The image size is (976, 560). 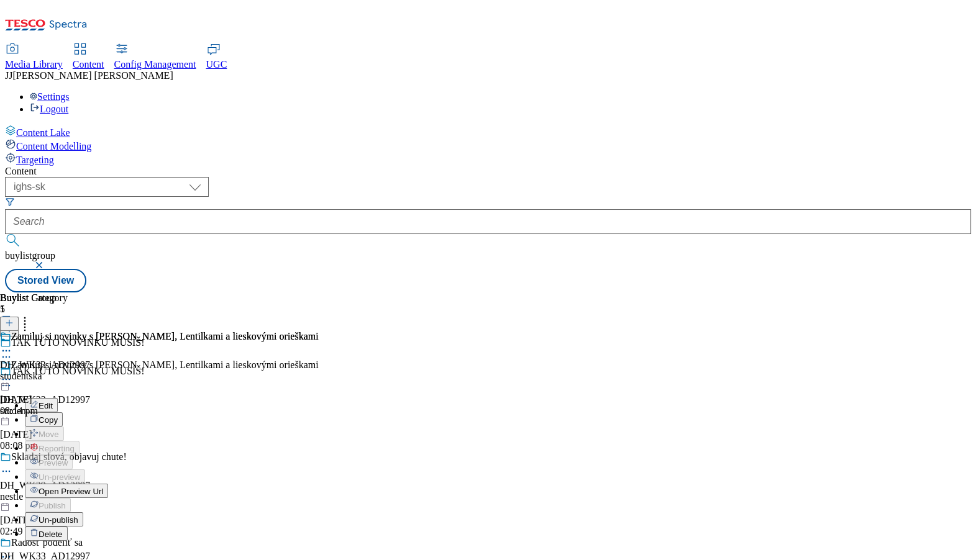 I want to click on span: buylistgroup, so click(x=30, y=255).